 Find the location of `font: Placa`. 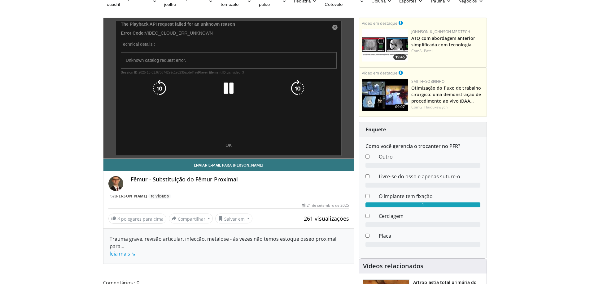

font: Placa is located at coordinates (385, 236).